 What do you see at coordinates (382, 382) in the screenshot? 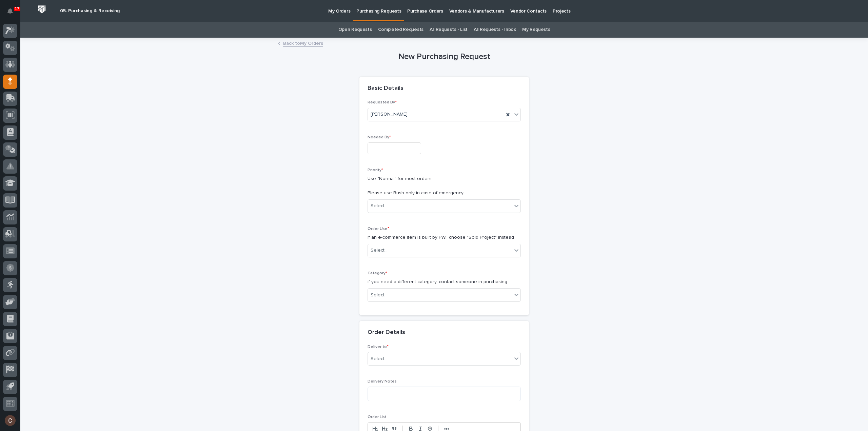
I see `span: Delivery Notes` at bounding box center [382, 382].